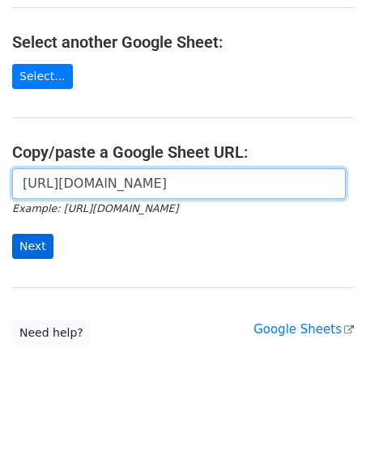 This screenshot has height=475, width=366. Describe the element at coordinates (42, 76) in the screenshot. I see `a: Select...` at that location.